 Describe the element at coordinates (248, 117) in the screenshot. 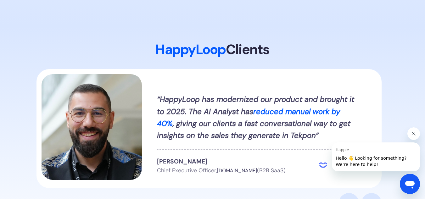

I see `em: reduced manual work by 40%` at that location.